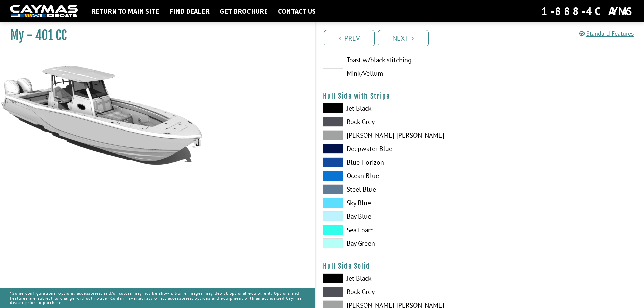  What do you see at coordinates (398, 73) in the screenshot?
I see `label: Mink/Vellum` at bounding box center [398, 73].